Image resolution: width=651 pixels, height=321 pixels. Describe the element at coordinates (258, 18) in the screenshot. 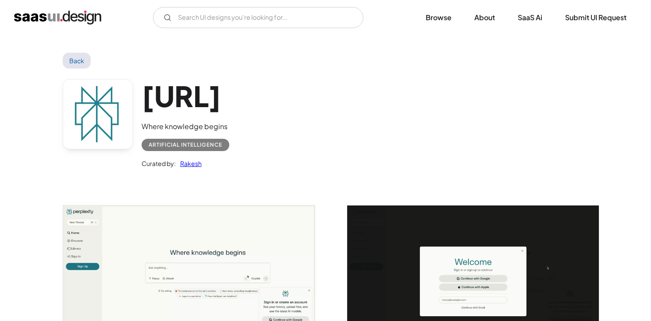

I see `form: Email Form` at that location.